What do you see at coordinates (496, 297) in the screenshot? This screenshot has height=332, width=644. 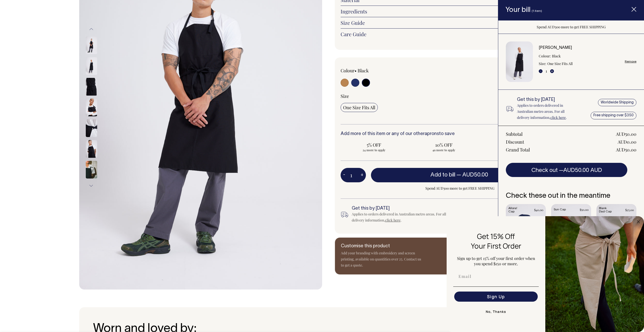 I see `button: Sign Up` at bounding box center [496, 297].